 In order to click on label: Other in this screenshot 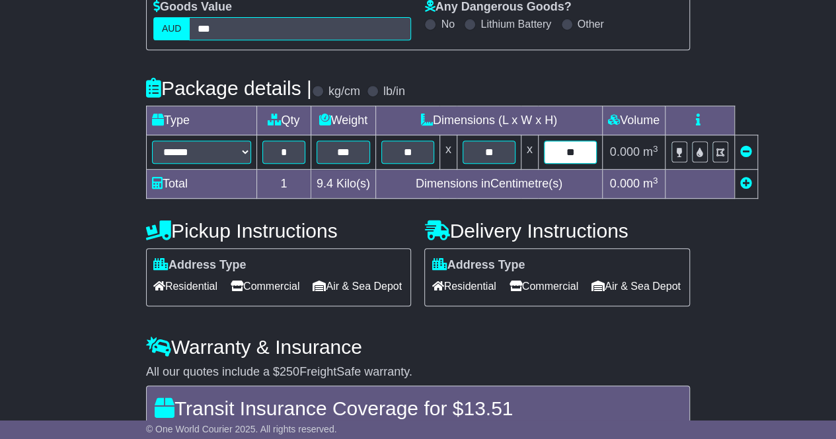, I will do `click(591, 24)`.